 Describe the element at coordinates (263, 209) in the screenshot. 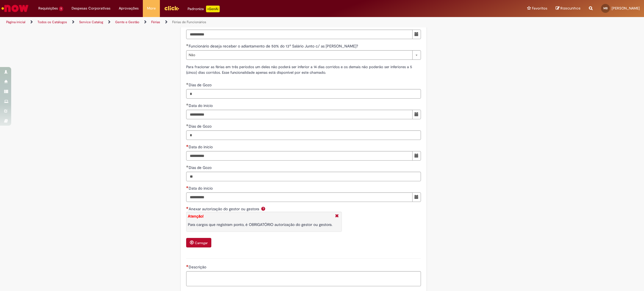

I see `span: Ajuda para Anexar autorização do gestor ou gestora` at that location.